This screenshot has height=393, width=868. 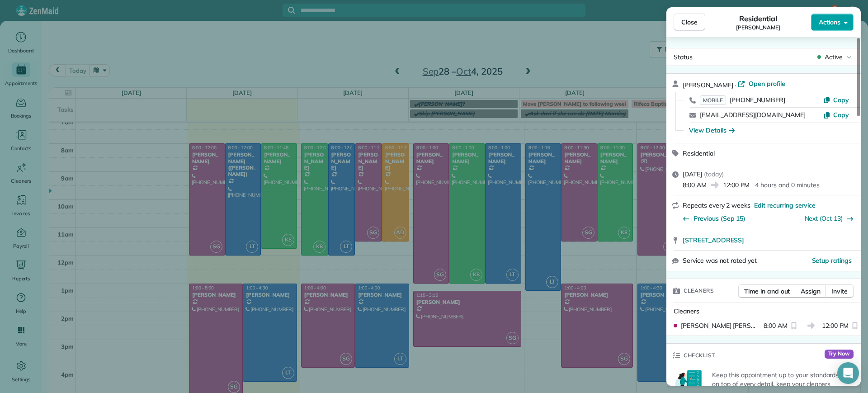 I want to click on span: Active, so click(x=834, y=57).